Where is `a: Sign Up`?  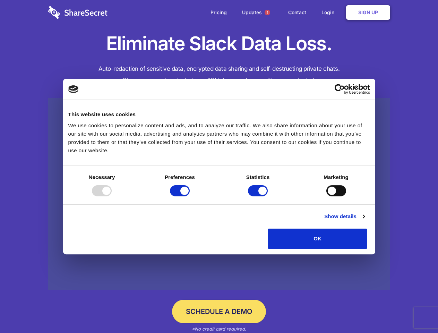
a: Sign Up is located at coordinates (368, 12).